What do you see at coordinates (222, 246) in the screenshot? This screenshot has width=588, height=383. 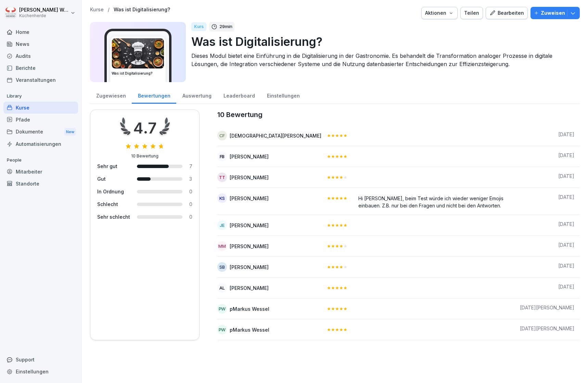 I see `div: MM` at bounding box center [222, 246].